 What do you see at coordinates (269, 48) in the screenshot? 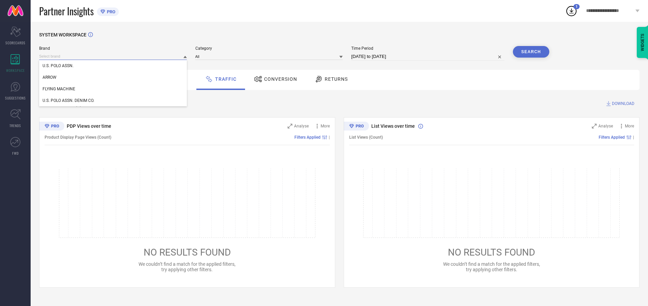
I see `span: Category` at bounding box center [269, 48].